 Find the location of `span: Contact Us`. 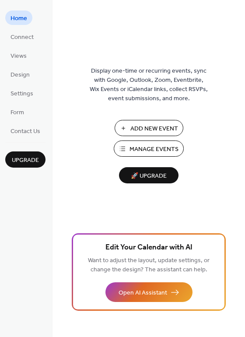

span: Contact Us is located at coordinates (25, 131).